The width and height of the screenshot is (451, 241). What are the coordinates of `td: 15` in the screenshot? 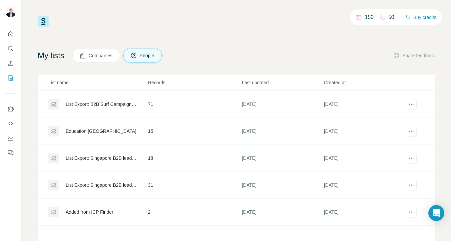 It's located at (195, 131).